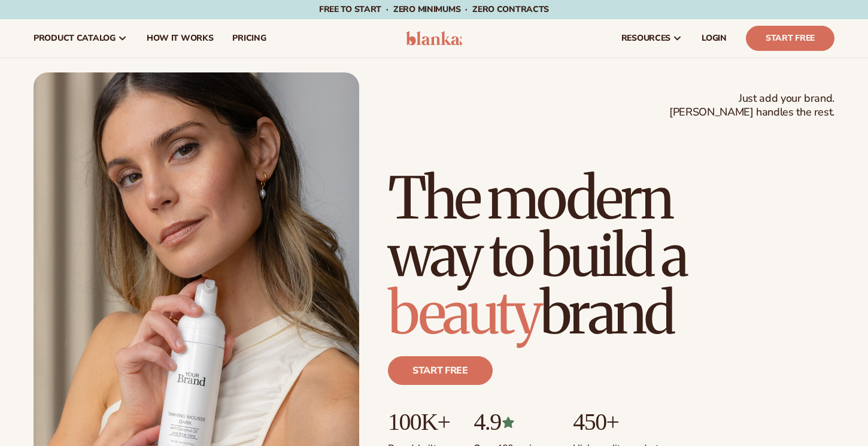 The height and width of the screenshot is (446, 868). What do you see at coordinates (714, 38) in the screenshot?
I see `span: LOGIN` at bounding box center [714, 38].